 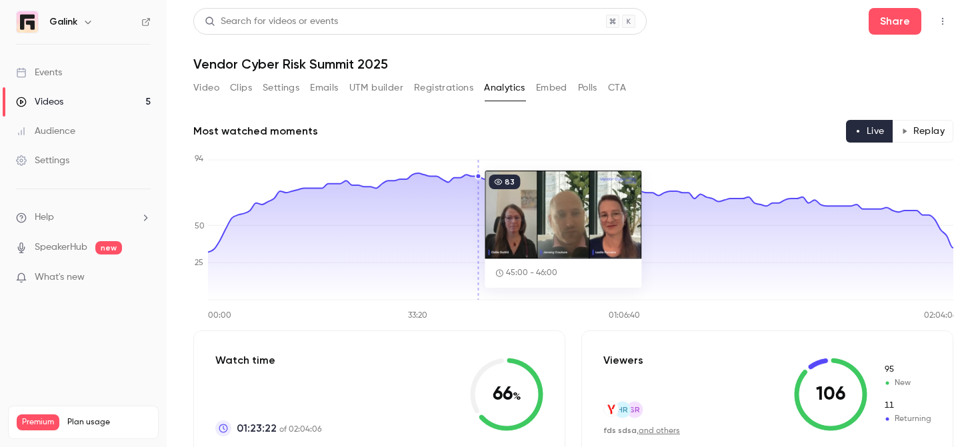 What do you see at coordinates (418, 316) in the screenshot?
I see `tspan: 33:20` at bounding box center [418, 316].